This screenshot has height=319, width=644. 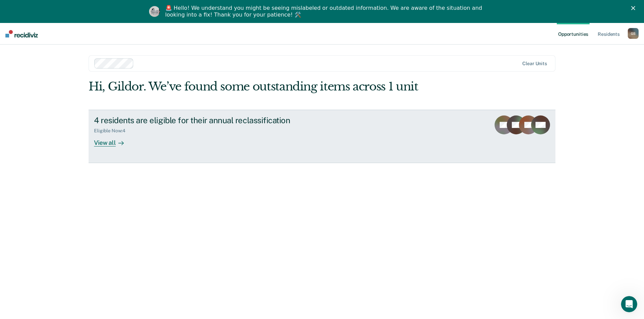 What do you see at coordinates (322, 137) in the screenshot?
I see `a: 4 residents are eligible for their annual reclassificationEligible Now:4View all` at bounding box center [322, 137].